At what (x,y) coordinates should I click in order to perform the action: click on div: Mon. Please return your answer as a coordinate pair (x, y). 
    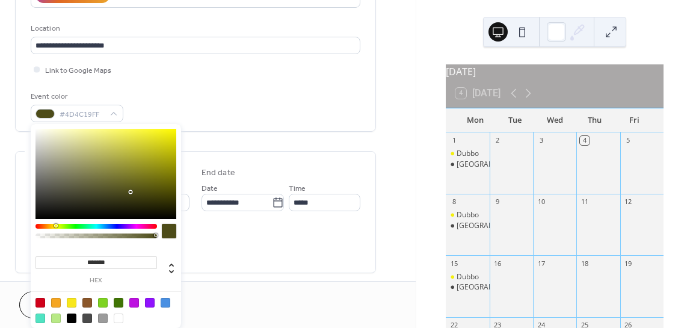
    Looking at the image, I should click on (475, 120).